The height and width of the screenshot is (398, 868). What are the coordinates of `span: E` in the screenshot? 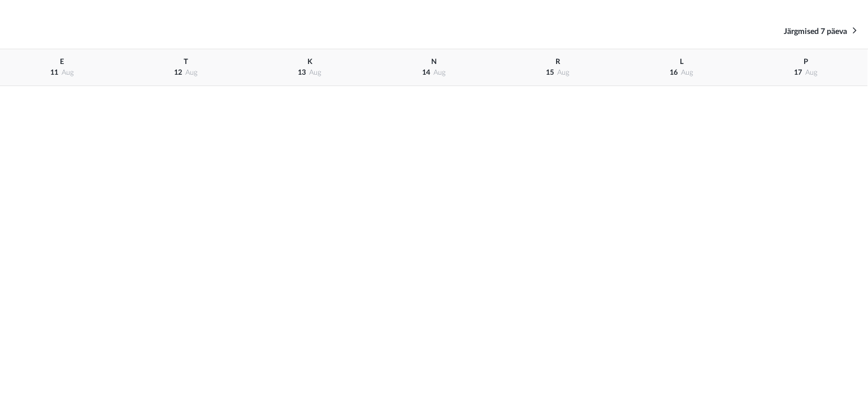 It's located at (62, 62).